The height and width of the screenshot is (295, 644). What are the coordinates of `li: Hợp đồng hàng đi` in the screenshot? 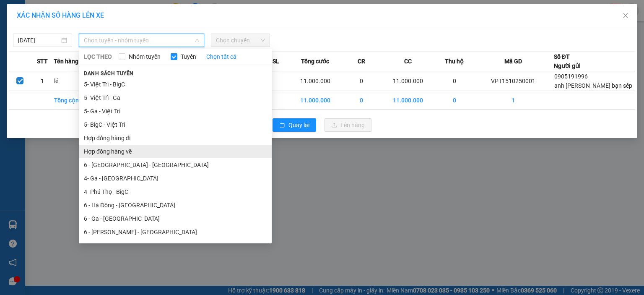 It's located at (175, 138).